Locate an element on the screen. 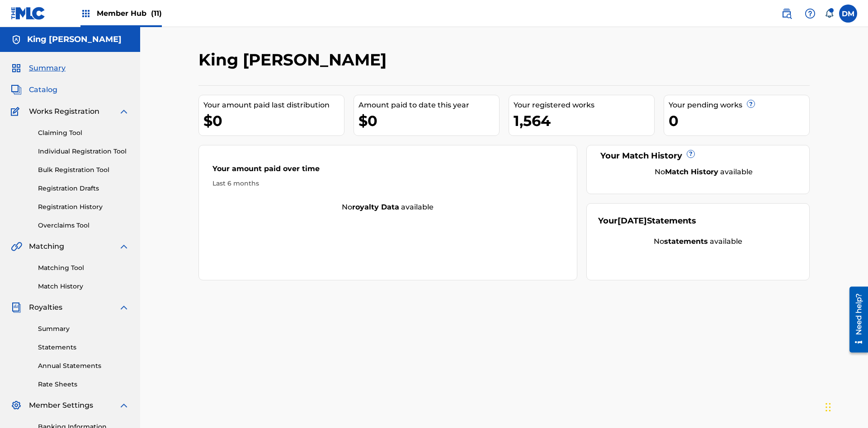 The height and width of the screenshot is (428, 868). div: 1,564 is located at coordinates (584, 121).